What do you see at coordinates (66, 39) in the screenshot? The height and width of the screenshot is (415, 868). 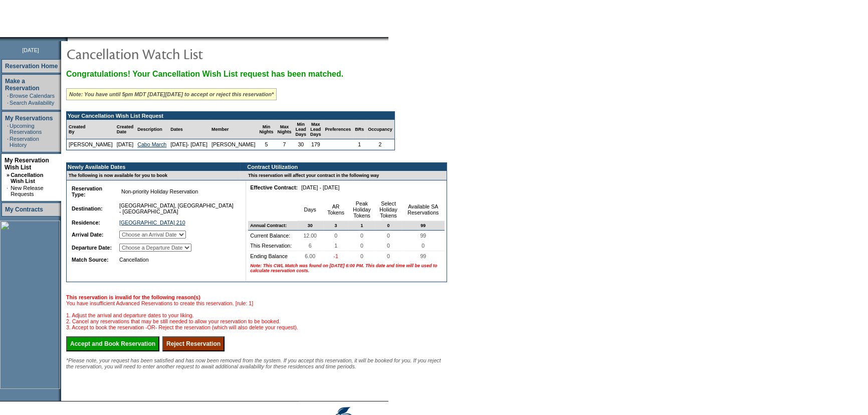 I see `img: promoShadowLeftCorner.gif` at bounding box center [66, 39].